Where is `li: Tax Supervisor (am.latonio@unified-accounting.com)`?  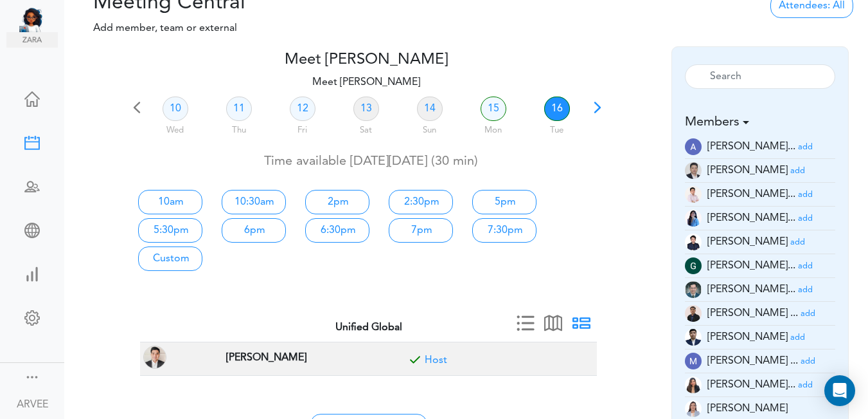
li: Tax Supervisor (am.latonio@unified-accounting.com) is located at coordinates (760, 194).